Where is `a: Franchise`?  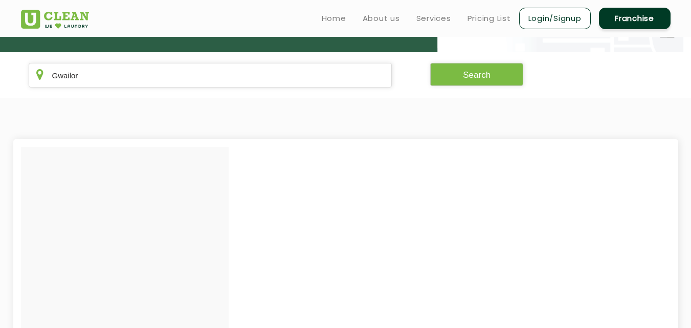 a: Franchise is located at coordinates (635, 18).